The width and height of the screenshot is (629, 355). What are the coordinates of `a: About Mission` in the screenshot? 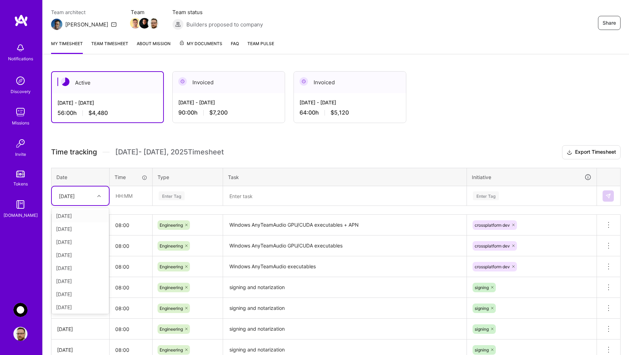 It's located at (154, 47).